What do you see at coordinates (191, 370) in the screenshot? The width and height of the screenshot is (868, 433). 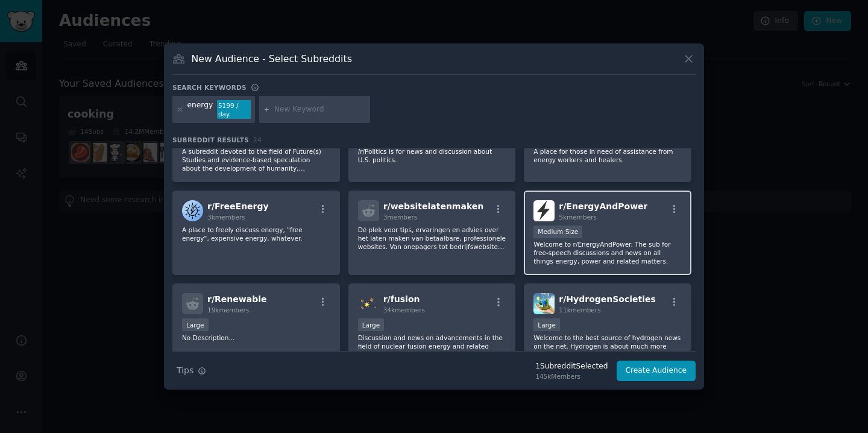 I see `button: Tips` at bounding box center [191, 370].